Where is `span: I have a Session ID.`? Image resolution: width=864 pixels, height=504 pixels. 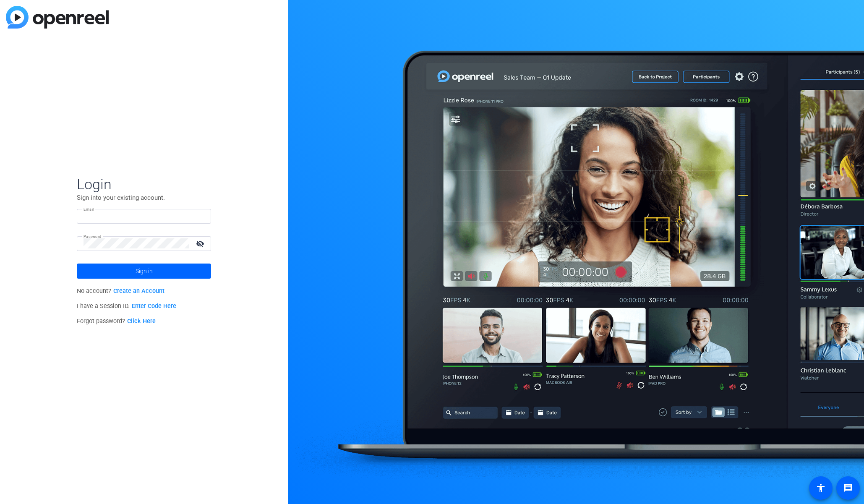 span: I have a Session ID. is located at coordinates (126, 306).